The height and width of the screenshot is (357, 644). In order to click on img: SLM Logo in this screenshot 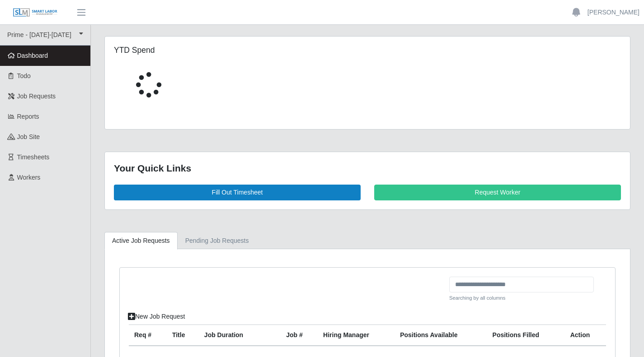, I will do `click(35, 13)`.